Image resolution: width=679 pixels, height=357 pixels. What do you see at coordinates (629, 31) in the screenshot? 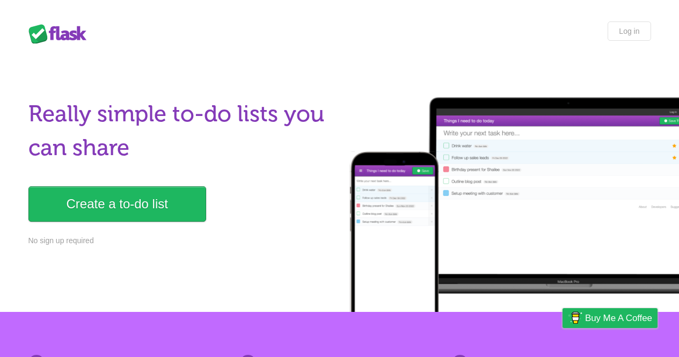
I see `a: Log in` at bounding box center [629, 31].